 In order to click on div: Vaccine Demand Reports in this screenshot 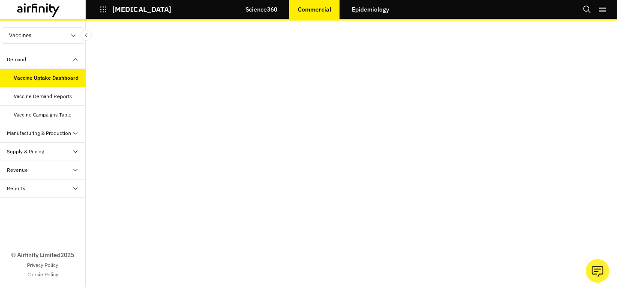, I will do `click(43, 96)`.